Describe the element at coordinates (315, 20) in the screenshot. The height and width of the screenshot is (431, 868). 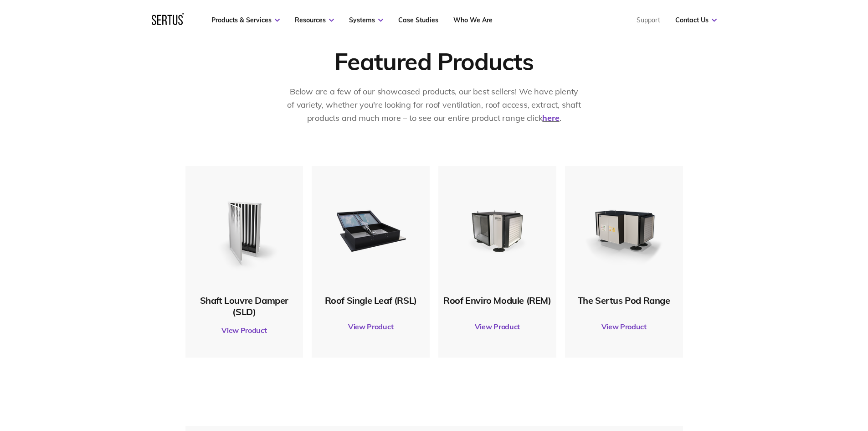
I see `a: Resources` at that location.